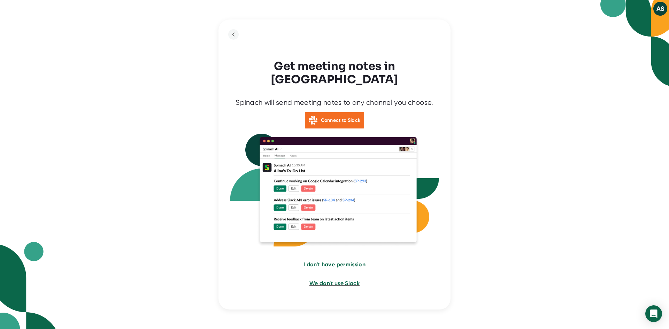 This screenshot has width=669, height=329. Describe the element at coordinates (341, 120) in the screenshot. I see `b: Connect to Slack` at that location.